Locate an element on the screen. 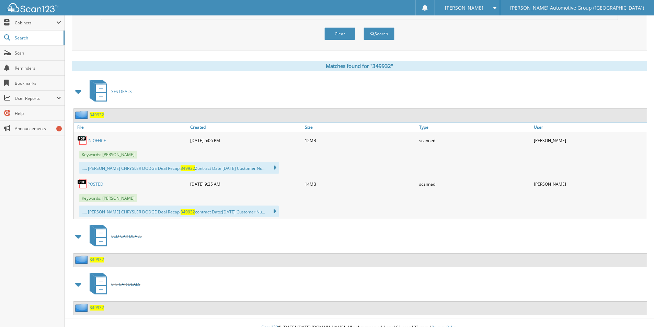 The image size is (654, 327). div: Matches found for "349932" is located at coordinates (359, 66).